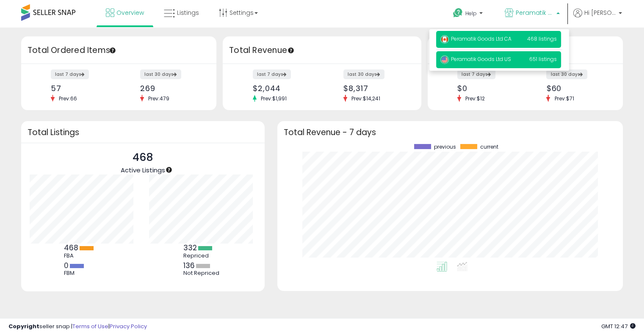  Describe the element at coordinates (143, 132) in the screenshot. I see `h3: Total Listings` at that location.